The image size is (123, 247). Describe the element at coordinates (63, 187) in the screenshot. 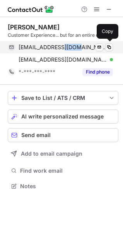

I see `button: Notes` at that location.